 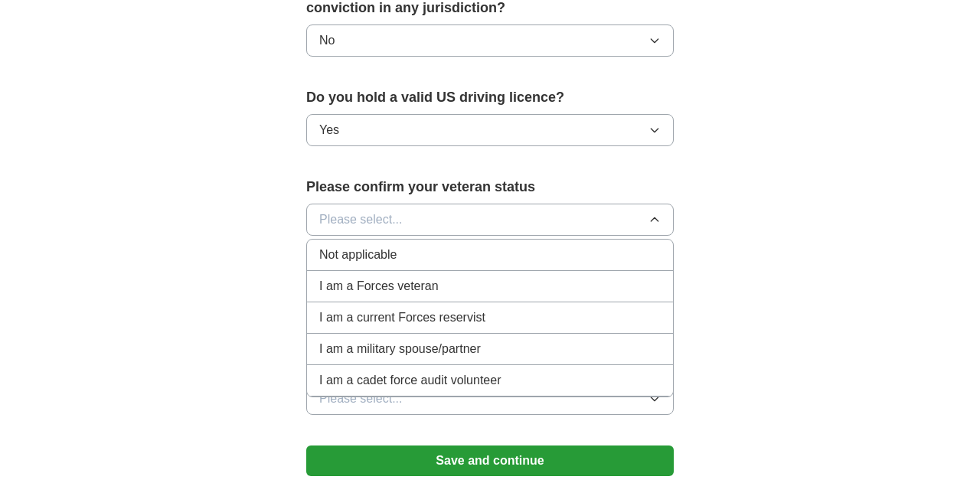 What do you see at coordinates (490, 97) in the screenshot?
I see `label: Do you hold a valid US driving licence?` at bounding box center [490, 97].